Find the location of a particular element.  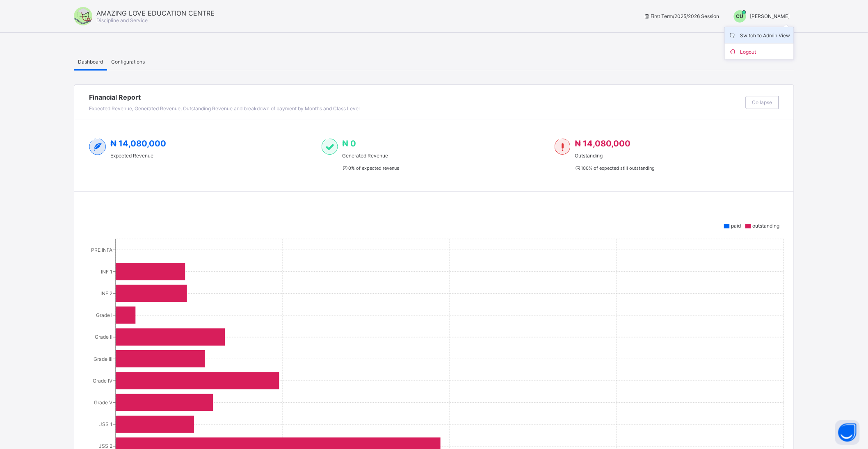

span: Generated Revenue is located at coordinates (370, 156).